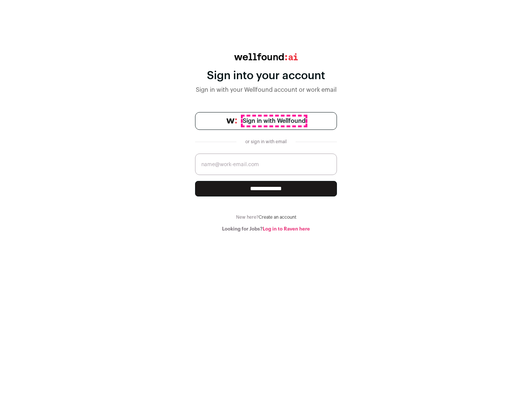 The image size is (532, 407). I want to click on a: Log in to Raven here, so click(286, 228).